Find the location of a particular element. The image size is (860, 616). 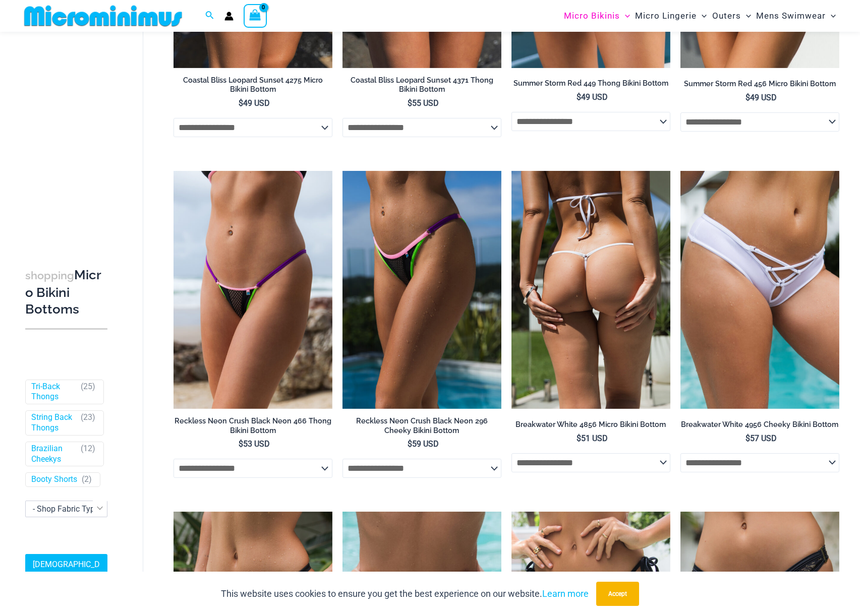

bdi: 55 USD is located at coordinates (423, 103).